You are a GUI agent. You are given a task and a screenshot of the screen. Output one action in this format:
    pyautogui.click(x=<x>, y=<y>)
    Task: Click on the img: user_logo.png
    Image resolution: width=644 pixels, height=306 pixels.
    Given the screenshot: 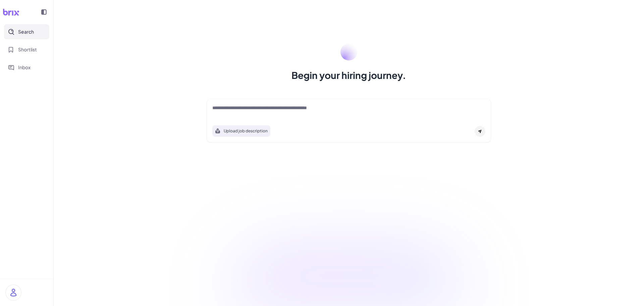 What is the action you would take?
    pyautogui.click(x=13, y=293)
    